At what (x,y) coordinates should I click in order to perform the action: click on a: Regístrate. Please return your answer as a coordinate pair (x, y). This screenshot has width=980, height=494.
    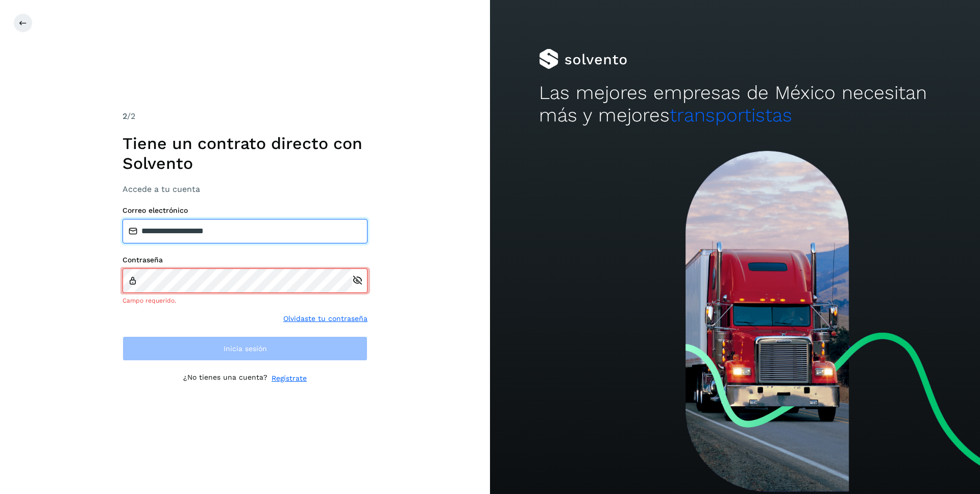
    Looking at the image, I should click on (289, 379).